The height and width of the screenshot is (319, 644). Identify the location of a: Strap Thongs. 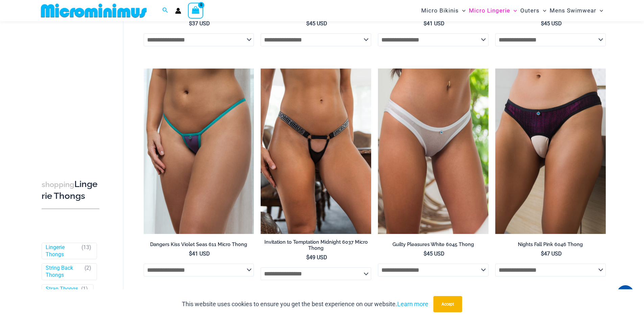
(62, 289).